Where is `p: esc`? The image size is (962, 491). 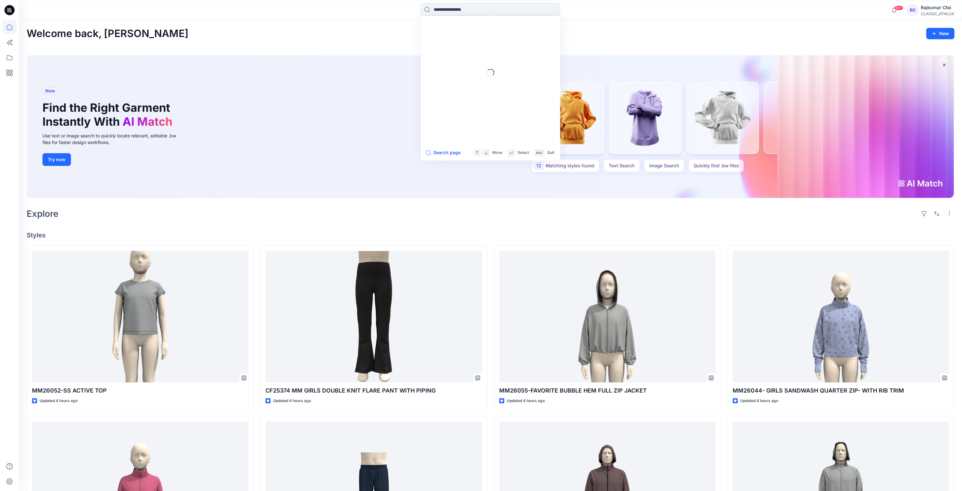
p: esc is located at coordinates (539, 153).